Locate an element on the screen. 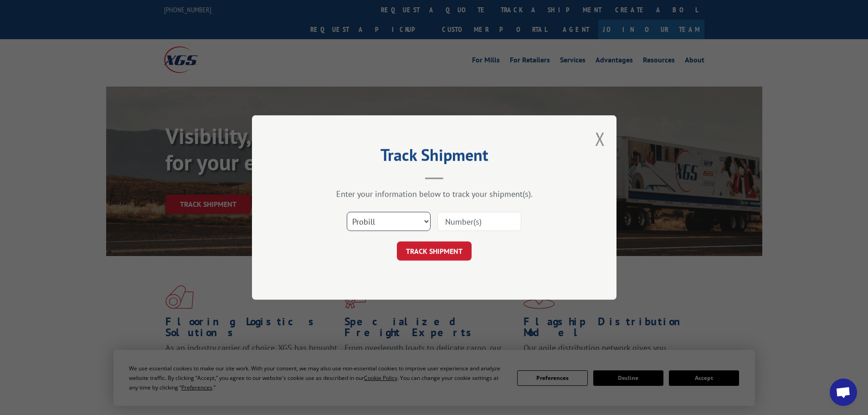 Image resolution: width=868 pixels, height=415 pixels. button: Close modal is located at coordinates (600, 139).